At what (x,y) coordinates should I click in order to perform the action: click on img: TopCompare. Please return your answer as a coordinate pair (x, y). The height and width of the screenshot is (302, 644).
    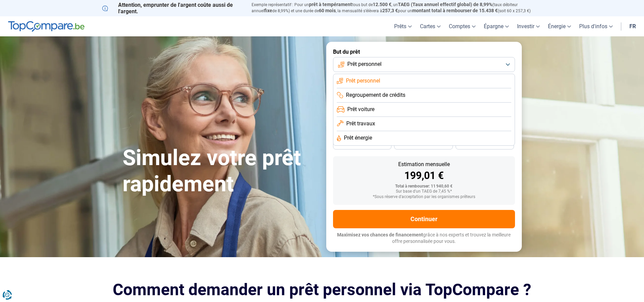
    Looking at the image, I should click on (46, 26).